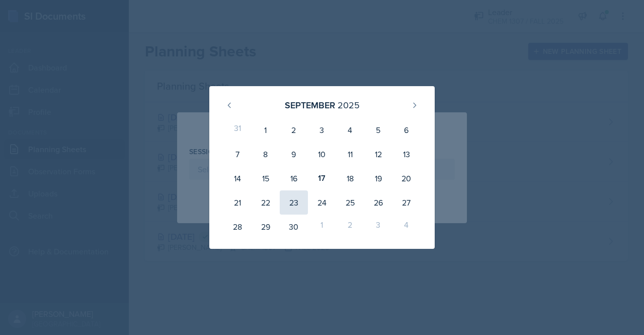  What do you see at coordinates (266, 179) in the screenshot?
I see `div: 15` at bounding box center [266, 179].